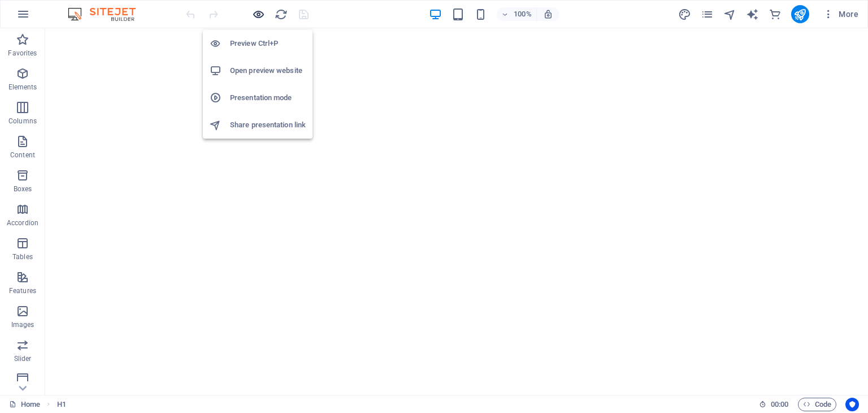  Describe the element at coordinates (23, 87) in the screenshot. I see `p: Elements` at that location.